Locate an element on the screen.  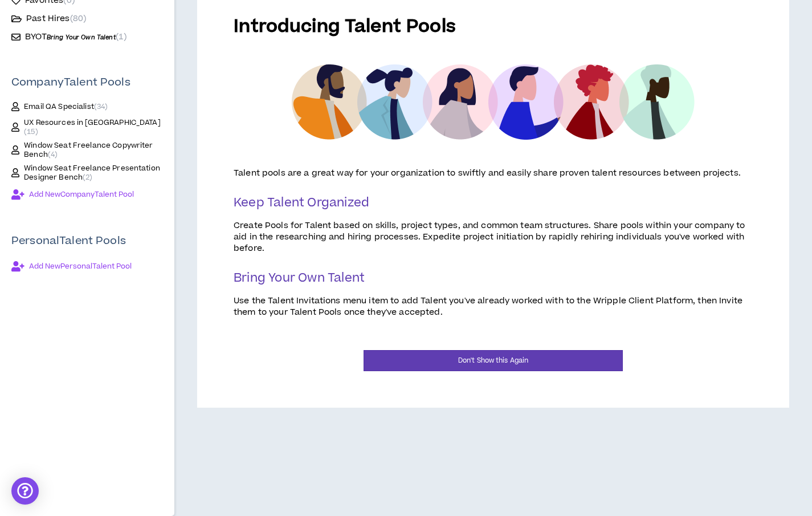
span: ( 15 ) is located at coordinates (30, 132).